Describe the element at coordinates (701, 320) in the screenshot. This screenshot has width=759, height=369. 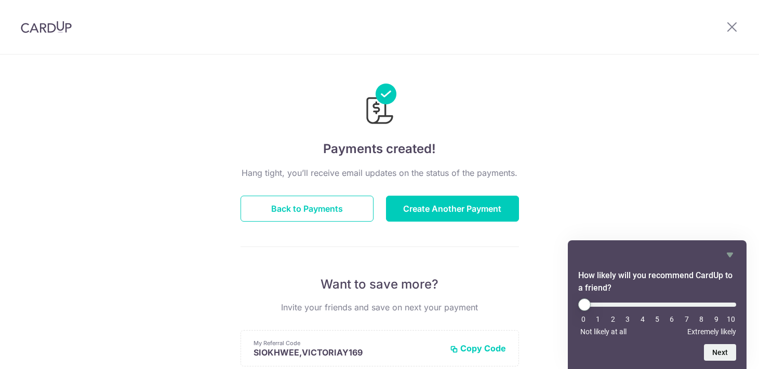
I see `li: 8` at that location.